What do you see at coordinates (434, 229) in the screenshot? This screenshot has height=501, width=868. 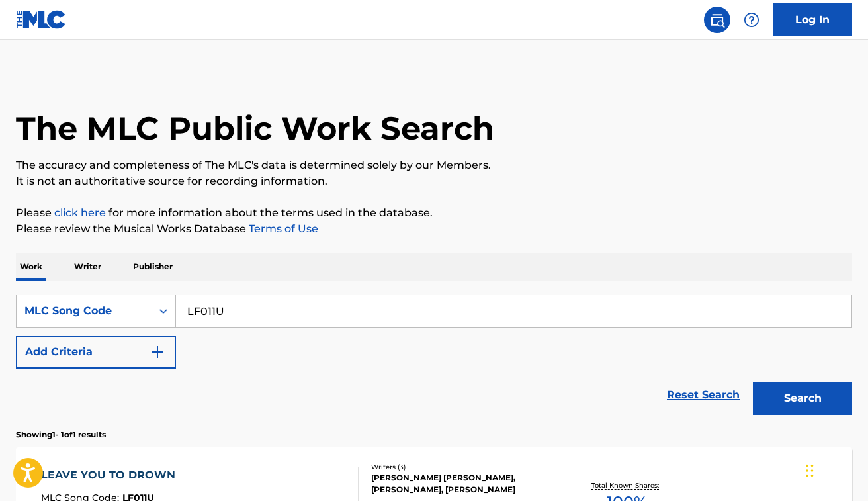 I see `p: Please review the Musical Works Database` at bounding box center [434, 229].